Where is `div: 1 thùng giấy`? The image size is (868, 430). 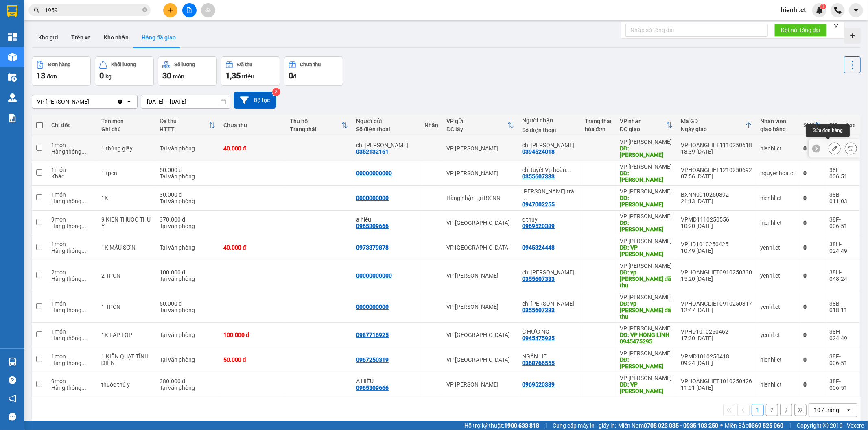 div: 1 thùng giấy is located at coordinates (127, 149).